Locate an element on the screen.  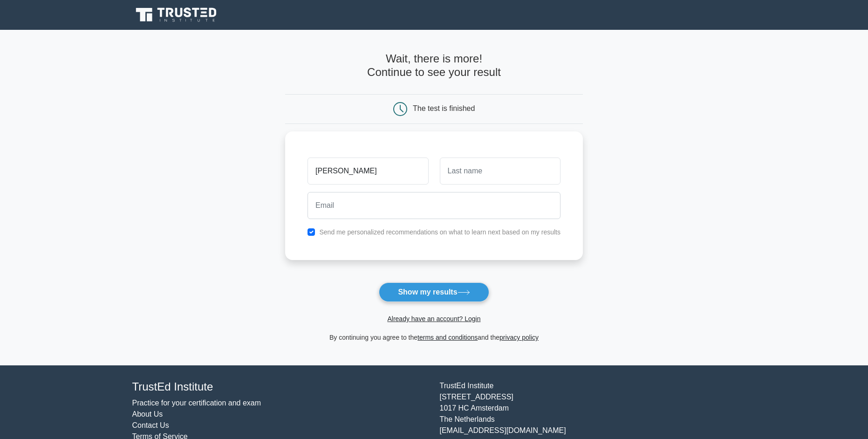
div: By continuing you agree to the and the is located at coordinates (434, 337).